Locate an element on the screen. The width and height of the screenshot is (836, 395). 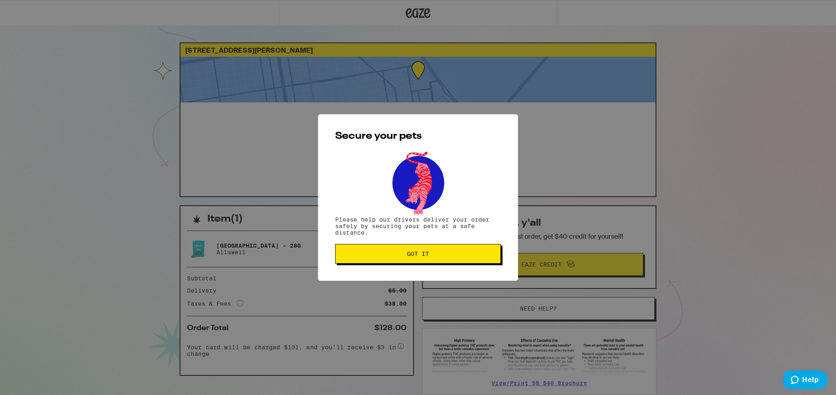
button: Got it is located at coordinates (418, 254).